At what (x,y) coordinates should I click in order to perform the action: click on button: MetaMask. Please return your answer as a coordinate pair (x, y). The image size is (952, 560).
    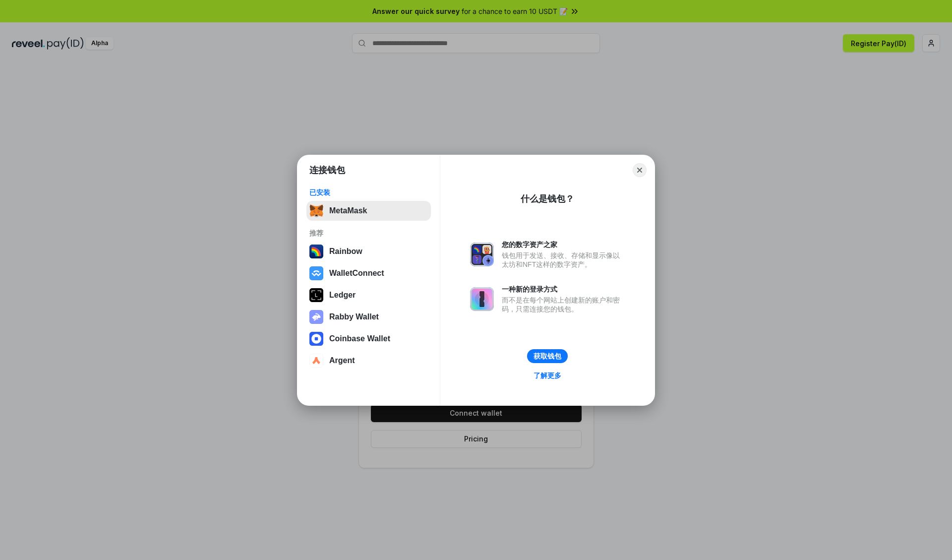
    Looking at the image, I should click on (368, 211).